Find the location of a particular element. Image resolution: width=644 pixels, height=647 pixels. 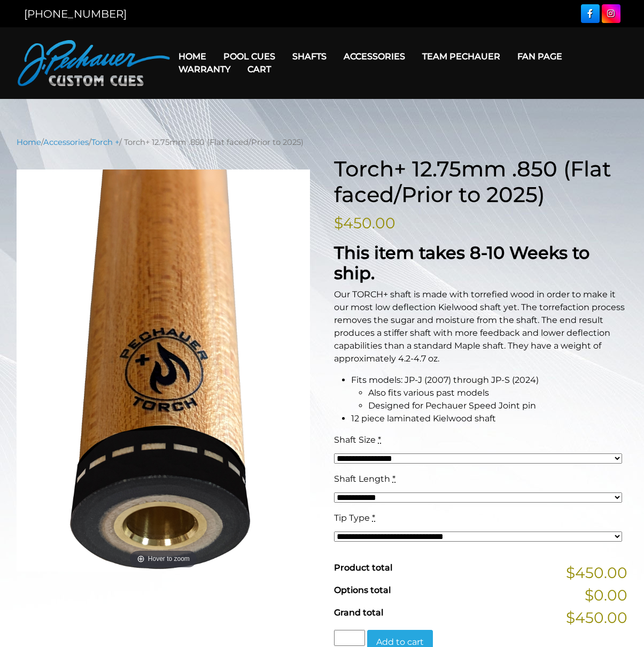

p: Our TORCH+ shaft is made with torrefied wood in order to make it our most low deflection Kielwood... is located at coordinates (481, 327).